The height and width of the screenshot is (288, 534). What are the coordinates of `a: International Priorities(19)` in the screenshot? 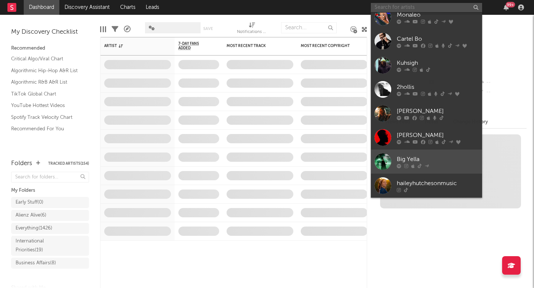 It's located at (50, 246).